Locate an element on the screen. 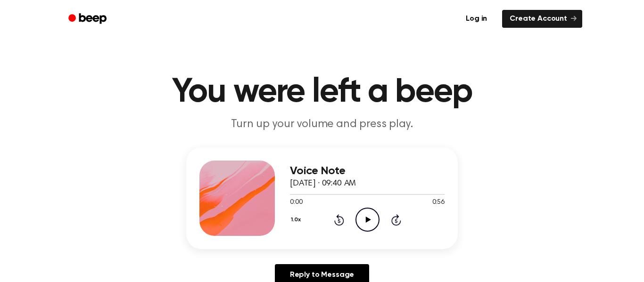  button: 1.0x is located at coordinates (297, 221).